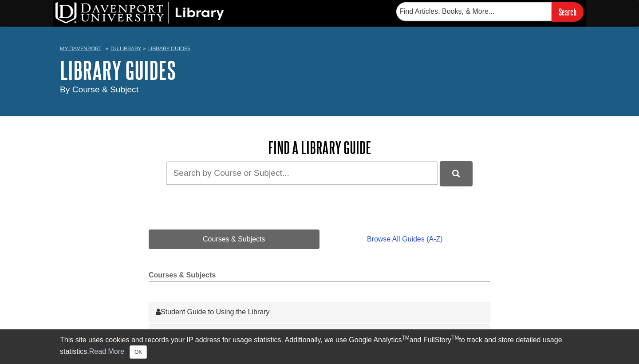  Describe the element at coordinates (319, 50) in the screenshot. I see `nav: breadcrumb` at that location.